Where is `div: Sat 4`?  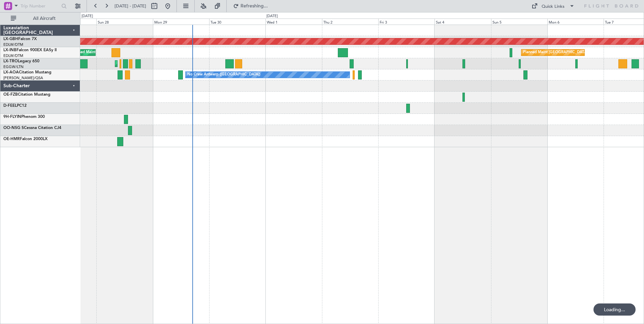 div: Sat 4 is located at coordinates (462, 21).